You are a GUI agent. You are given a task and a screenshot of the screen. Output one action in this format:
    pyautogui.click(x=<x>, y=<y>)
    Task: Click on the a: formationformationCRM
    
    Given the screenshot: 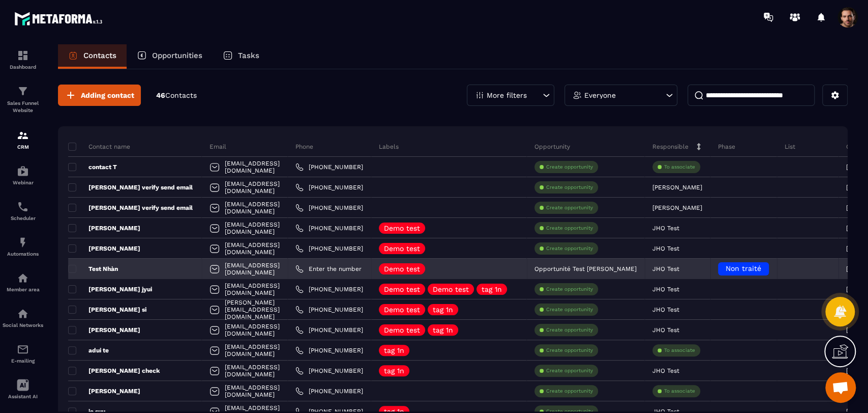 What is the action you would take?
    pyautogui.click(x=23, y=140)
    